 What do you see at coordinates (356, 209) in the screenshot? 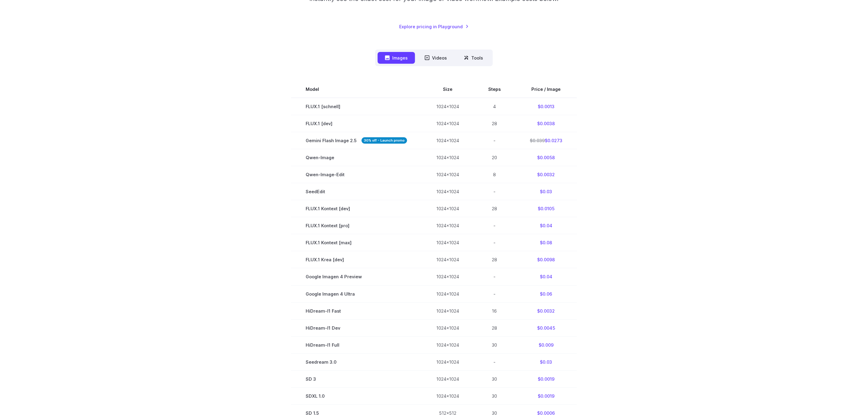
I see `td: FLUX.1 Kontext [dev]` at bounding box center [356, 209].